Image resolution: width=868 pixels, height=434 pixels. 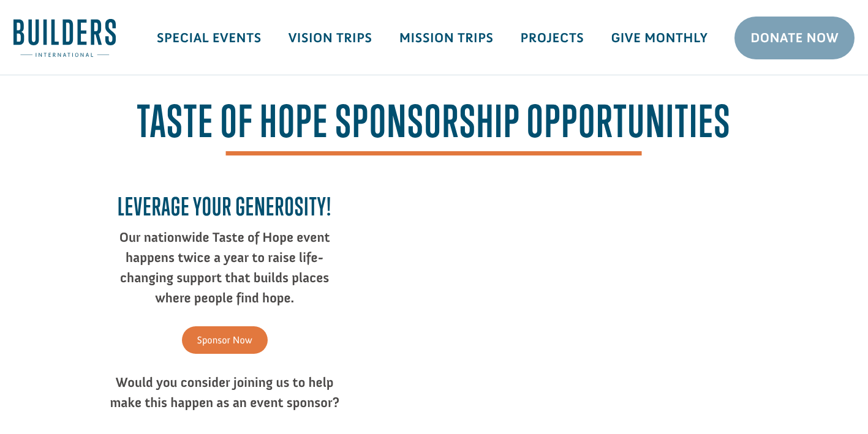 I want to click on strong: Would you consider joining us to help make this happen as an event sponsor?, so click(x=225, y=393).